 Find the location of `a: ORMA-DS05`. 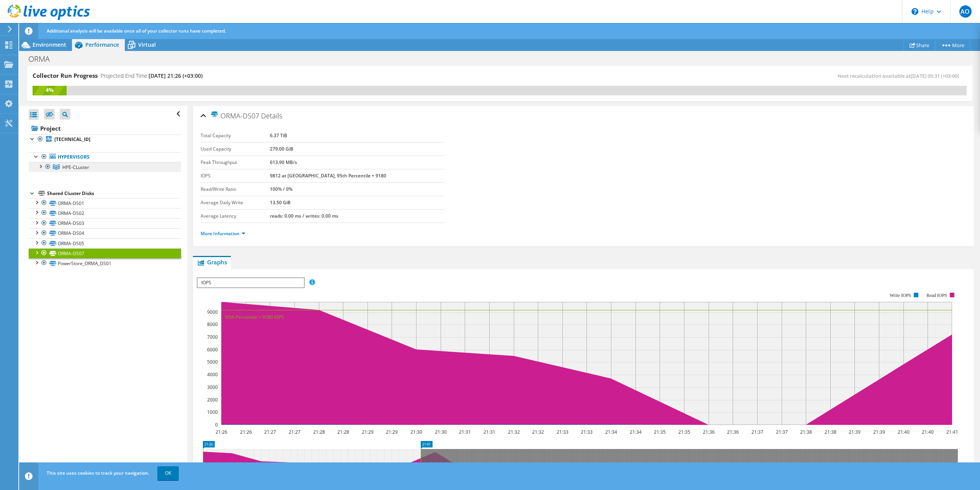

a: ORMA-DS05 is located at coordinates (105, 243).